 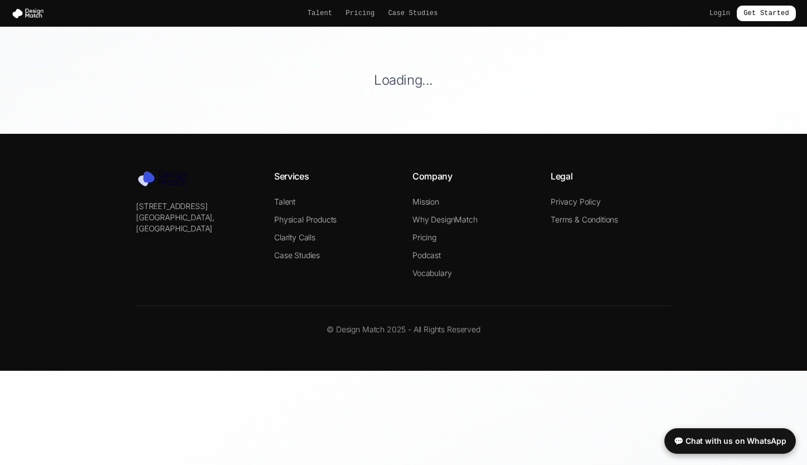 What do you see at coordinates (426, 201) in the screenshot?
I see `a: Mission` at bounding box center [426, 201].